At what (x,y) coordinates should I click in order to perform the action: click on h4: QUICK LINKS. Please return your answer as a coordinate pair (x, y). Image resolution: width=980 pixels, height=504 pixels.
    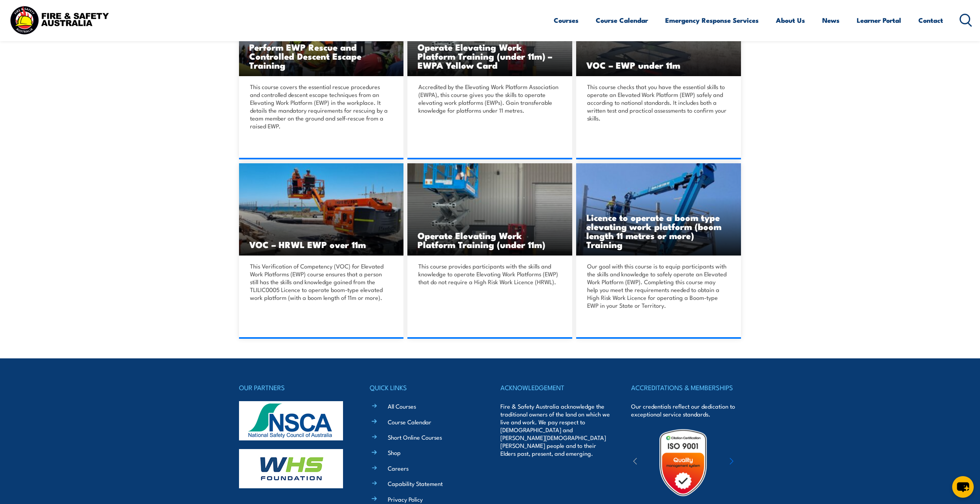
    Looking at the image, I should click on (425, 387).